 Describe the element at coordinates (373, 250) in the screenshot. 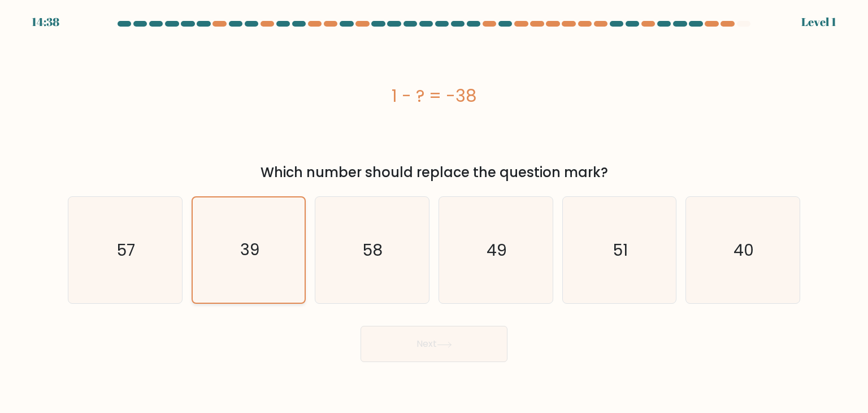

I see `text: 58` at that location.